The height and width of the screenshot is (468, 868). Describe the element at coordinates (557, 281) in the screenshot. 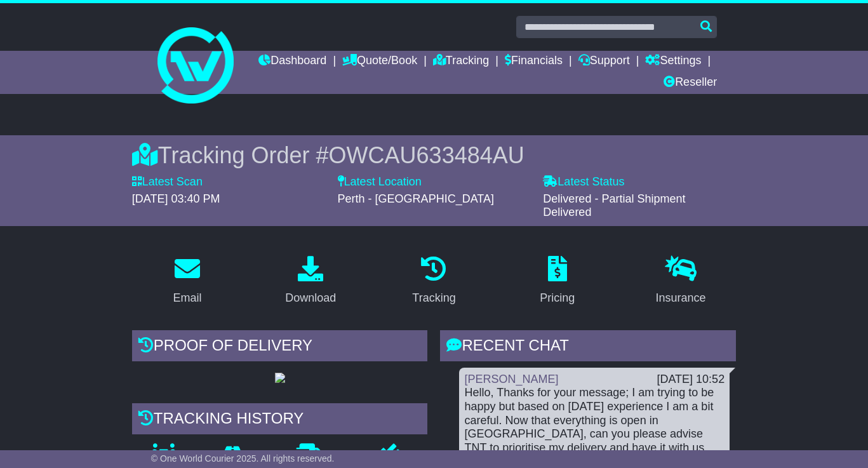

I see `a: Pricing` at that location.